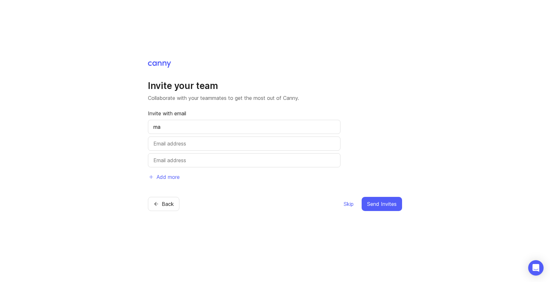 The image size is (550, 282). Describe the element at coordinates (348, 204) in the screenshot. I see `span: Skip` at that location.